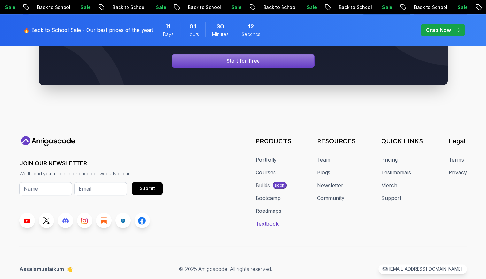  I want to click on input: Name, so click(46, 189).